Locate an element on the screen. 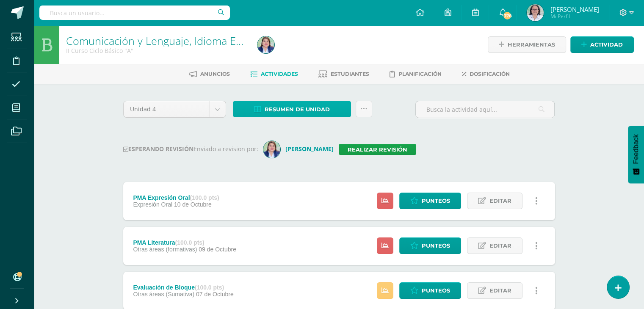 This screenshot has height=309, width=644. a: Estudiantes is located at coordinates (344, 74).